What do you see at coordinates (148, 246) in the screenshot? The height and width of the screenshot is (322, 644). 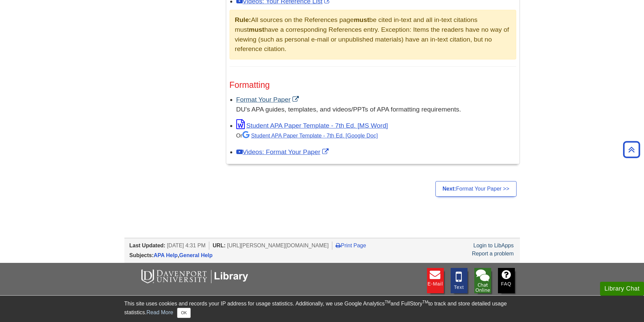 I see `span: Last Updated:` at bounding box center [148, 246].